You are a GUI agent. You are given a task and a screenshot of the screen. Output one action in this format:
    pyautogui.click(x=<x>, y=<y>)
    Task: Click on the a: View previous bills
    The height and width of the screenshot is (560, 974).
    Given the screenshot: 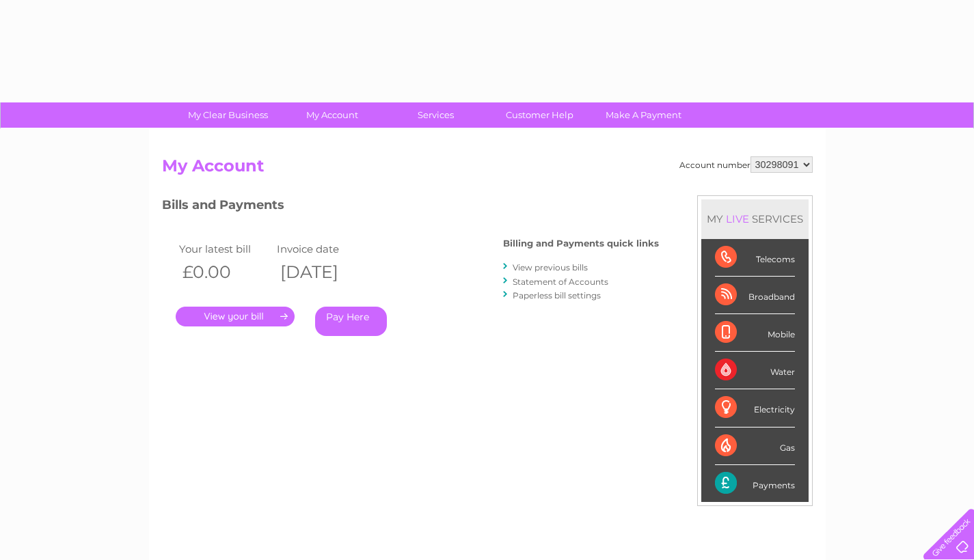 What is the action you would take?
    pyautogui.click(x=550, y=267)
    